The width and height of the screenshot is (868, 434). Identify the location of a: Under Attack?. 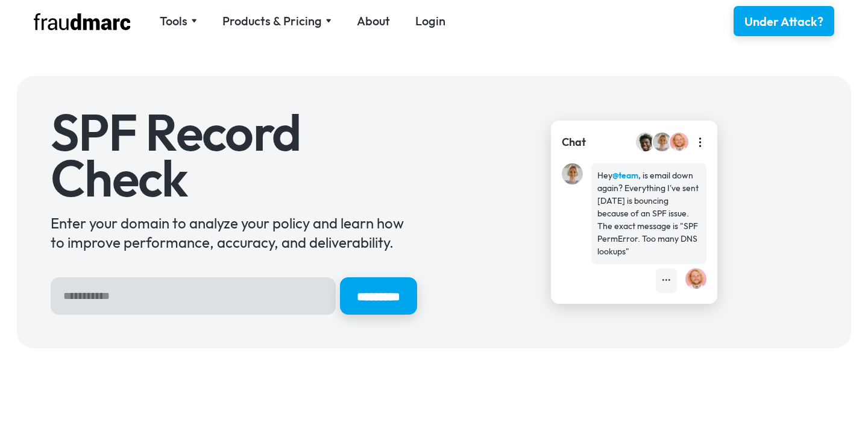
(783, 21).